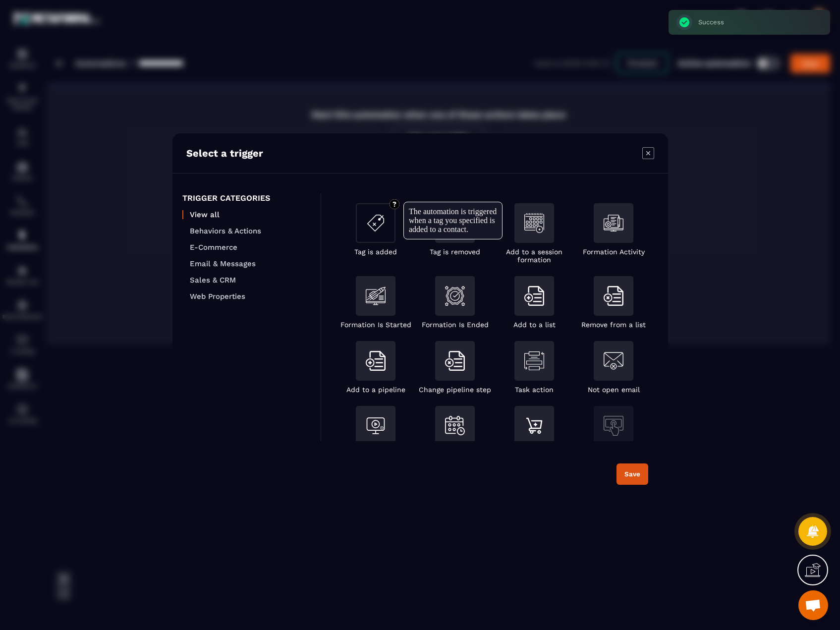  I want to click on p: Not open email, so click(613, 389).